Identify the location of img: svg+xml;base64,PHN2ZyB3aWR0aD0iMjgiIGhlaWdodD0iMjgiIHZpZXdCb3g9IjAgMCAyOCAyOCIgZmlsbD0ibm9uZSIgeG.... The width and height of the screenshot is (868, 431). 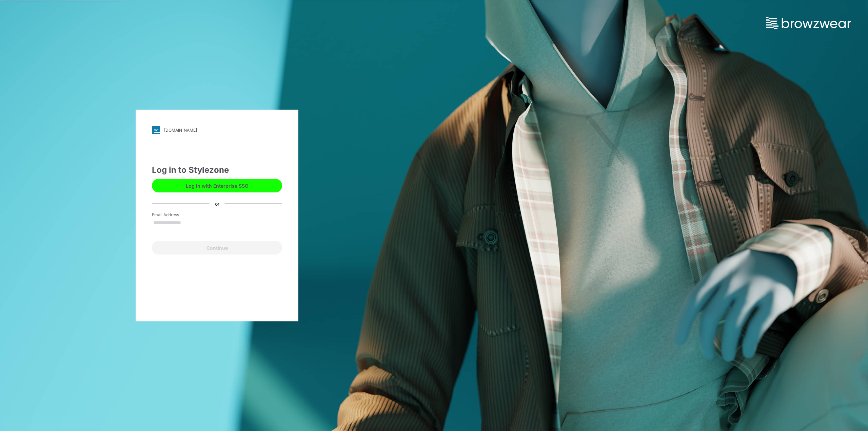
(156, 130).